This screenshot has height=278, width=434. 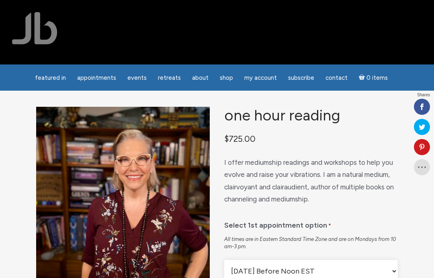 I want to click on h1: One Hour Reading, so click(x=311, y=115).